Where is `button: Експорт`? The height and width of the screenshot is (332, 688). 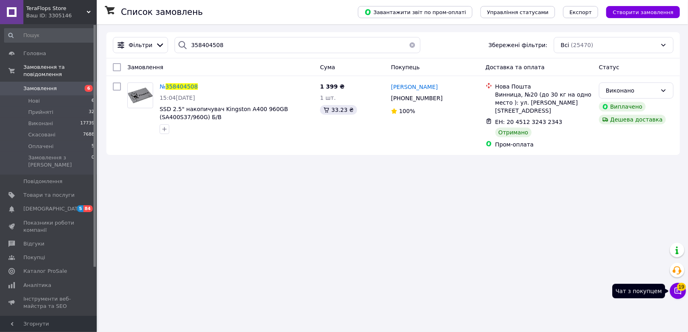
button: Експорт is located at coordinates (581, 12).